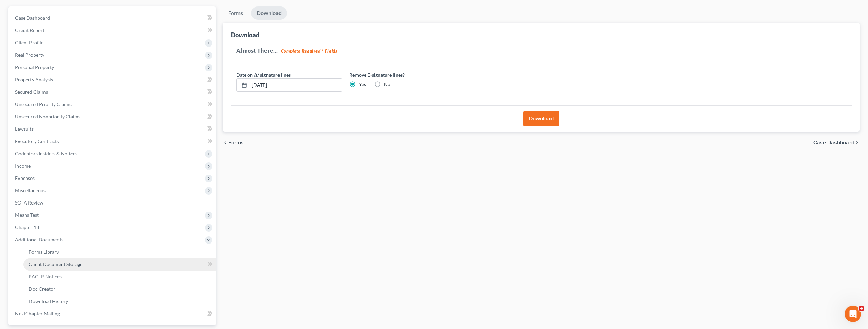 This screenshot has height=329, width=868. What do you see at coordinates (44, 252) in the screenshot?
I see `span: Forms Library` at bounding box center [44, 252].